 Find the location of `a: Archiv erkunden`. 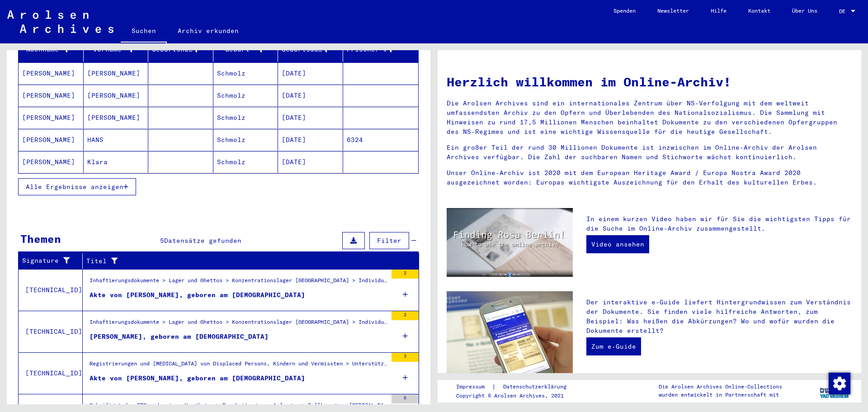

a: Archiv erkunden is located at coordinates (208, 31).